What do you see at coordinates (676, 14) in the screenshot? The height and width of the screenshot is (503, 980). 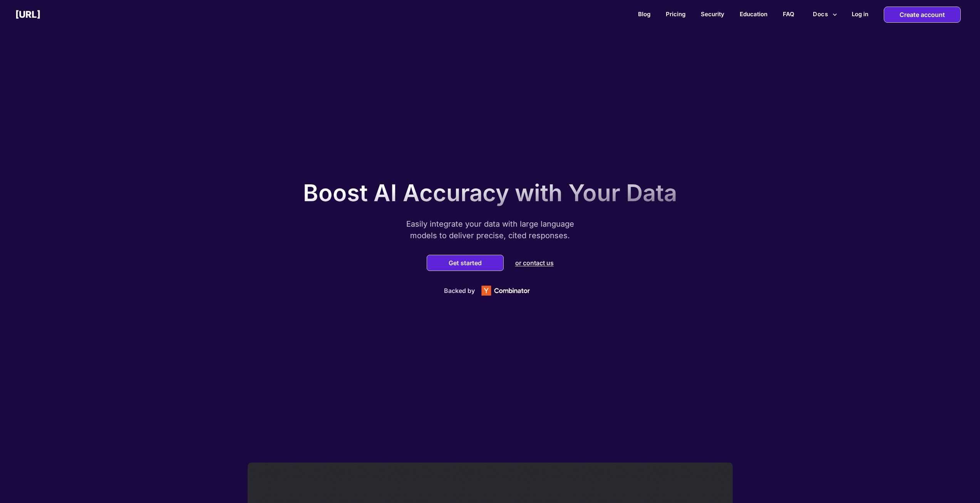 I see `a: Pricing` at bounding box center [676, 14].